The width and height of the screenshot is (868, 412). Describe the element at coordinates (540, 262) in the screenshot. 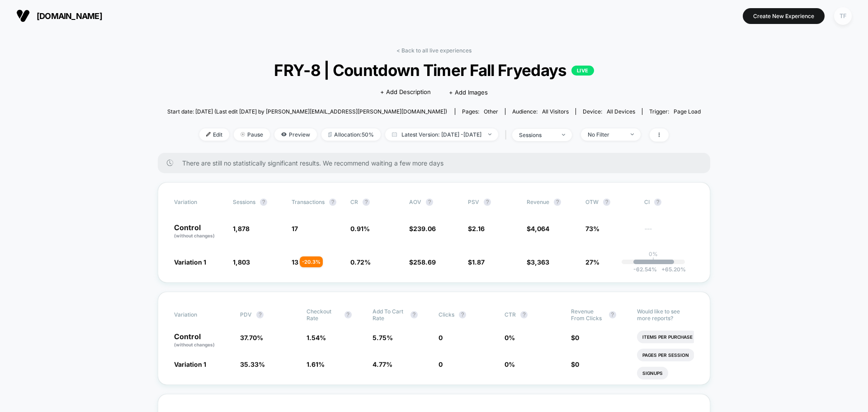

I see `span: 3,363` at that location.